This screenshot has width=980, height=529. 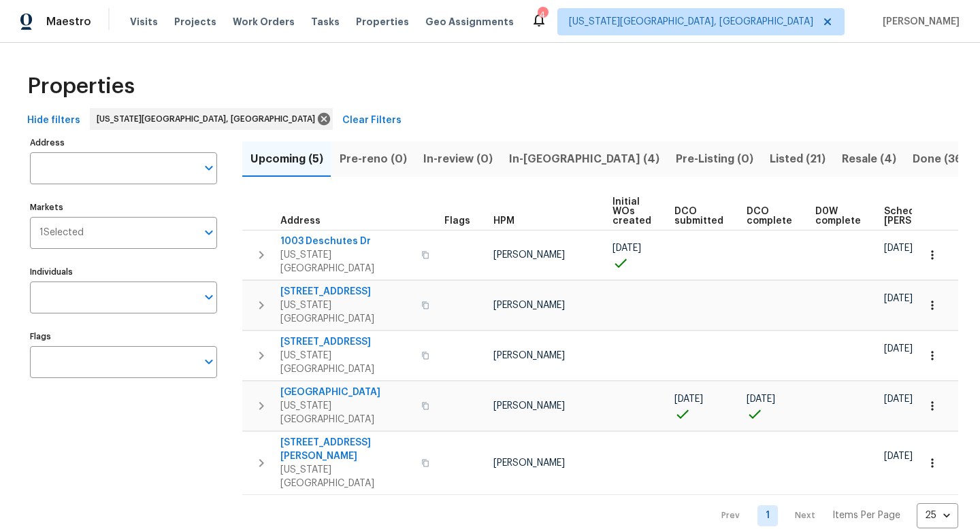 What do you see at coordinates (869, 159) in the screenshot?
I see `span: Resale (4)` at bounding box center [869, 159].